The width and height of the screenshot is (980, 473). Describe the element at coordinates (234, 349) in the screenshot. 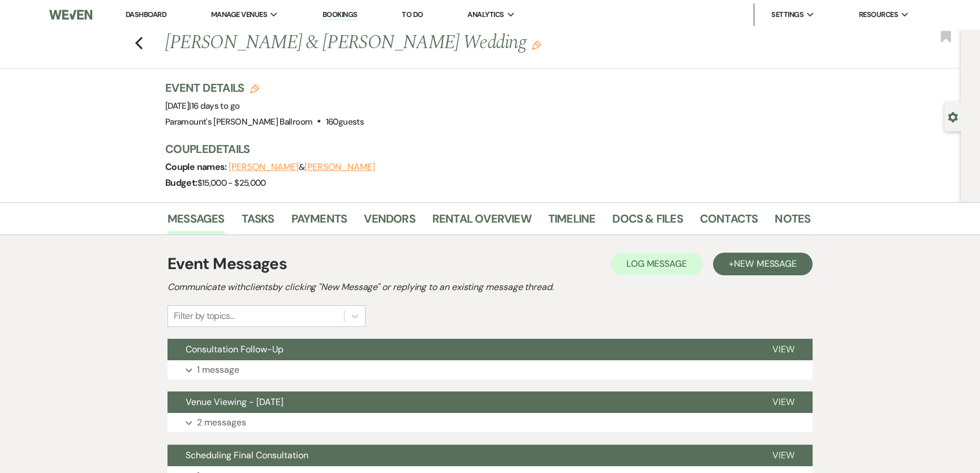

I see `span: Consultation Follow-Up` at that location.